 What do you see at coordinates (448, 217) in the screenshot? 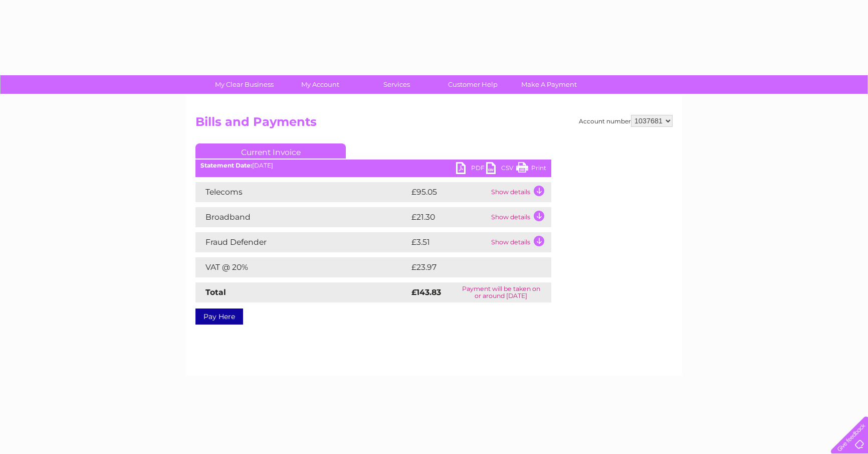
I see `td: £21.30` at bounding box center [448, 217].